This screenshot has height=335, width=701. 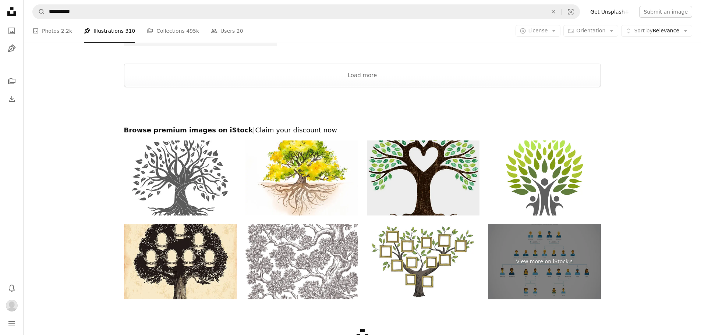 What do you see at coordinates (12, 288) in the screenshot?
I see `button: Notifications` at bounding box center [12, 288].